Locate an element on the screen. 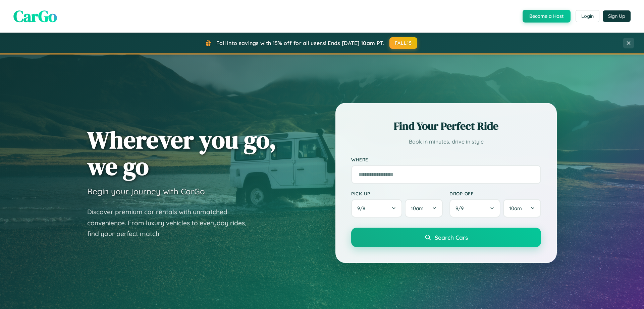 Image resolution: width=644 pixels, height=309 pixels. button: 9/9 is located at coordinates (475, 208).